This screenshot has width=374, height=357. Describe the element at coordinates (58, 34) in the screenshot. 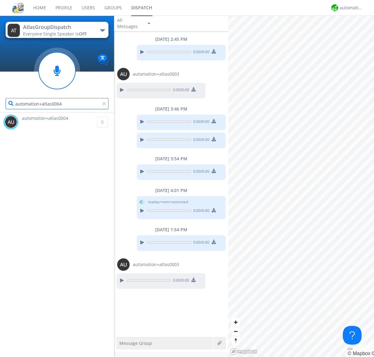

I see `div: Everyone ·` at that location.